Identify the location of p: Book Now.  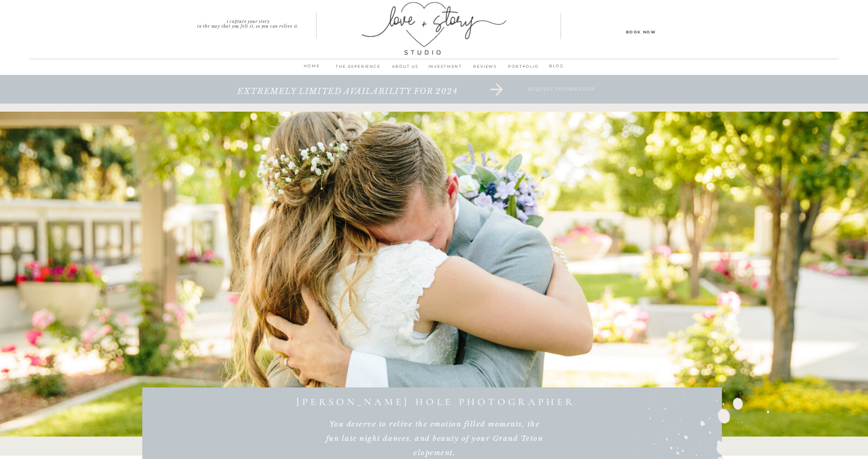
(641, 32).